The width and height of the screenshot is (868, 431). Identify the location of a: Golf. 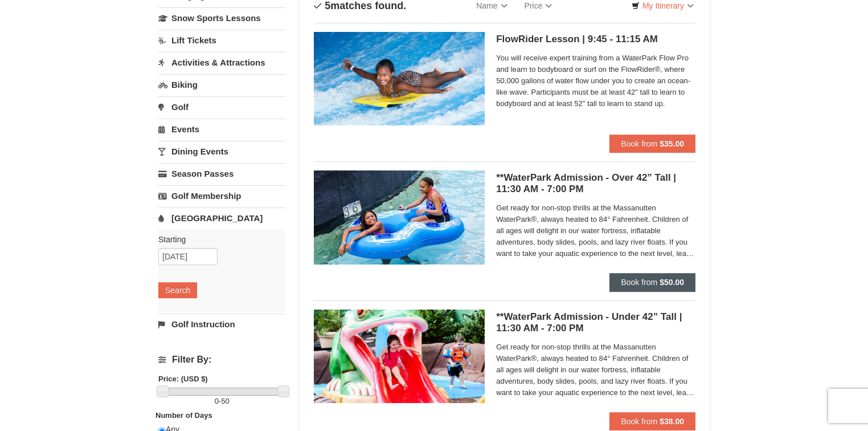
(221, 106).